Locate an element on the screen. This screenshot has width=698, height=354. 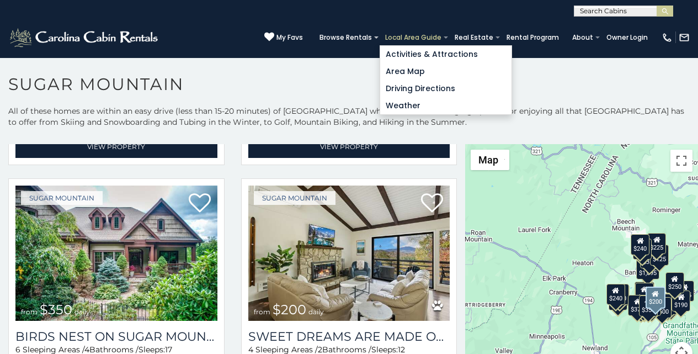
a: Sweet Dreams Are Made Of Skis is located at coordinates (349, 336).